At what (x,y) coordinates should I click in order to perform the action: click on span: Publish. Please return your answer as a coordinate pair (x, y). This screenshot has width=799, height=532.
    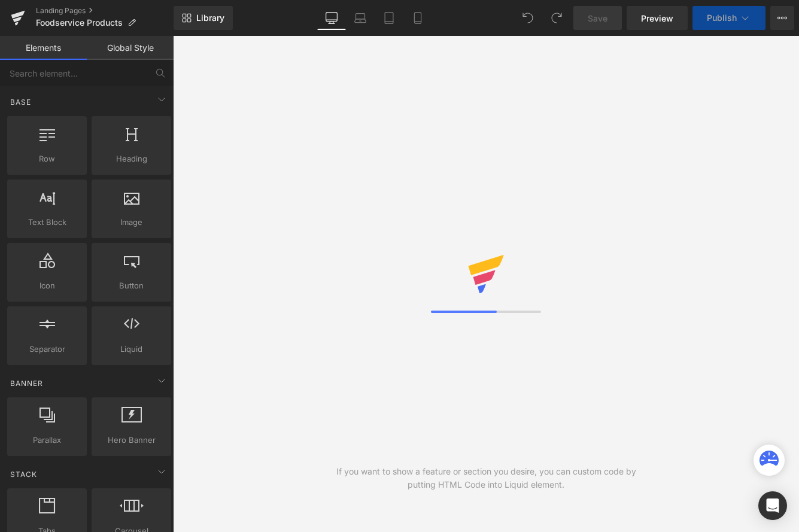
    Looking at the image, I should click on (722, 18).